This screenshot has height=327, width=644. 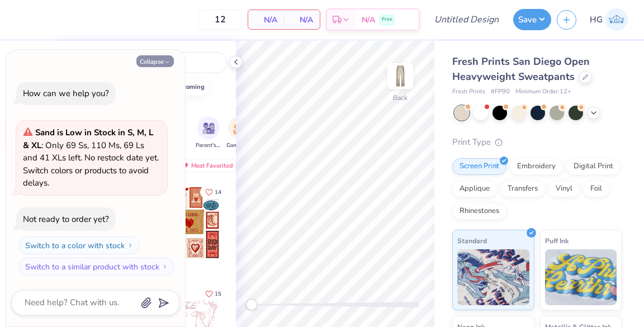 I want to click on div: filter for Parent's Weekend, so click(x=208, y=133).